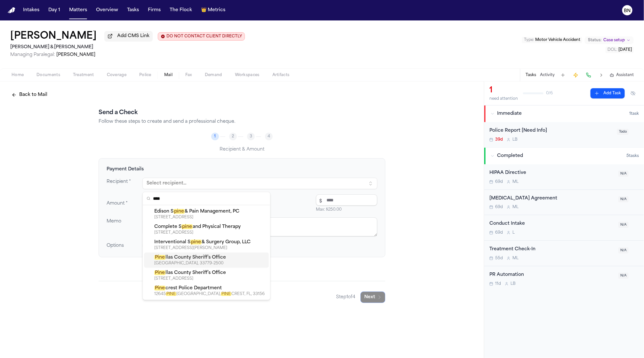  Describe the element at coordinates (499, 140) in the screenshot. I see `span: 39d` at that location.